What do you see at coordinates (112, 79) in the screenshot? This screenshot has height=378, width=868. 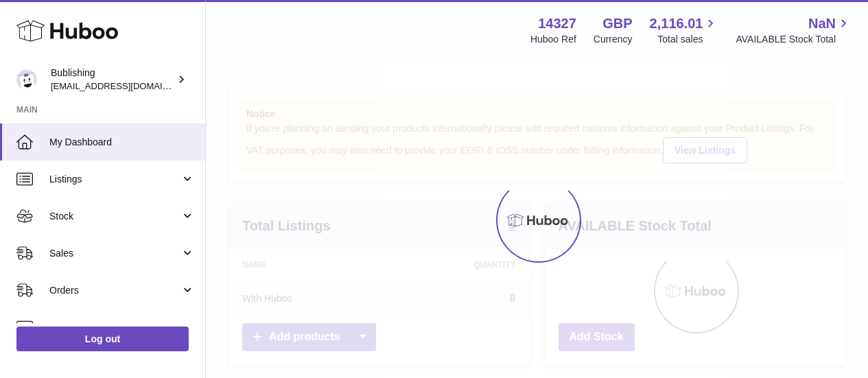 I see `div: Bublishing` at bounding box center [112, 79].